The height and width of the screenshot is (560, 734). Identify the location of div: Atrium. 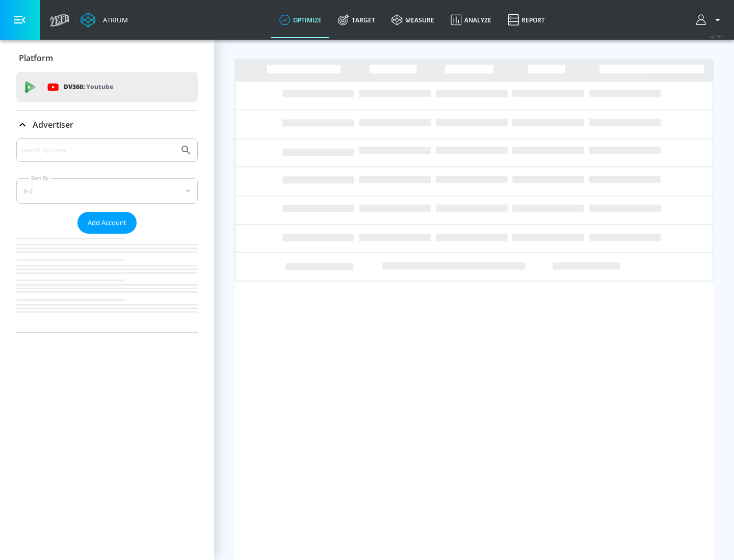
(113, 20).